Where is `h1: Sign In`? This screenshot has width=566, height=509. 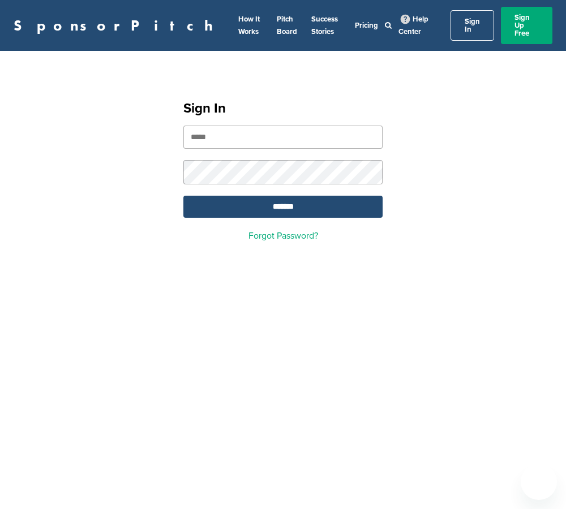
h1: Sign In is located at coordinates (283, 109).